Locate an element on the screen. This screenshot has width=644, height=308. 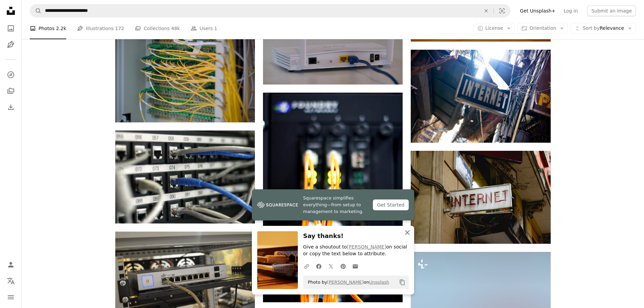
a: blue UTP cord is located at coordinates (185, 177).